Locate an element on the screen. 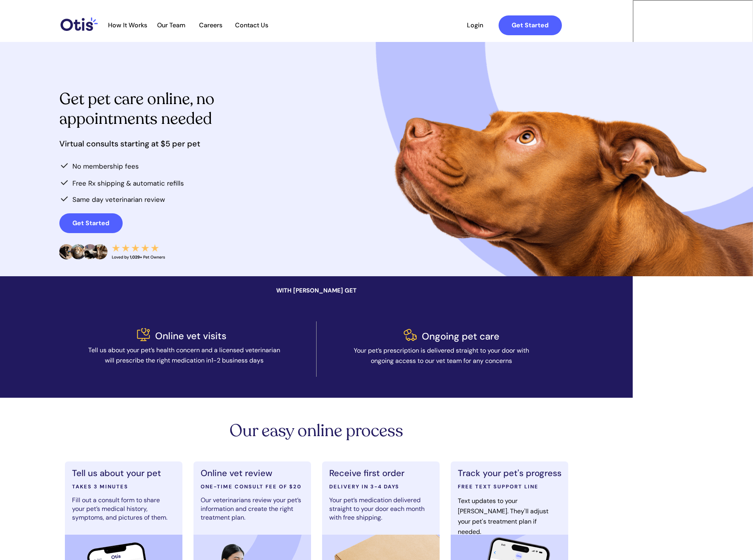 This screenshot has width=753, height=560. a: Careers is located at coordinates (211, 25).